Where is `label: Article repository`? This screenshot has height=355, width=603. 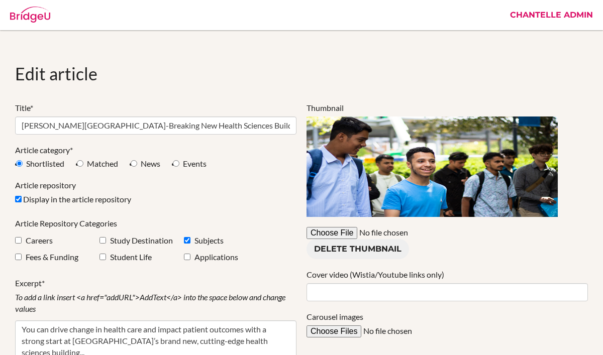
label: Article repository is located at coordinates (45, 185).